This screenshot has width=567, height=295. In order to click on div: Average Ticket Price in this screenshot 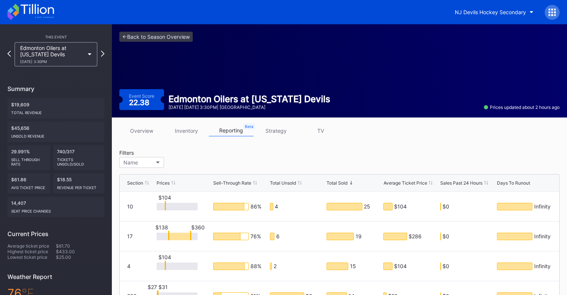, I will do `click(405, 183)`.